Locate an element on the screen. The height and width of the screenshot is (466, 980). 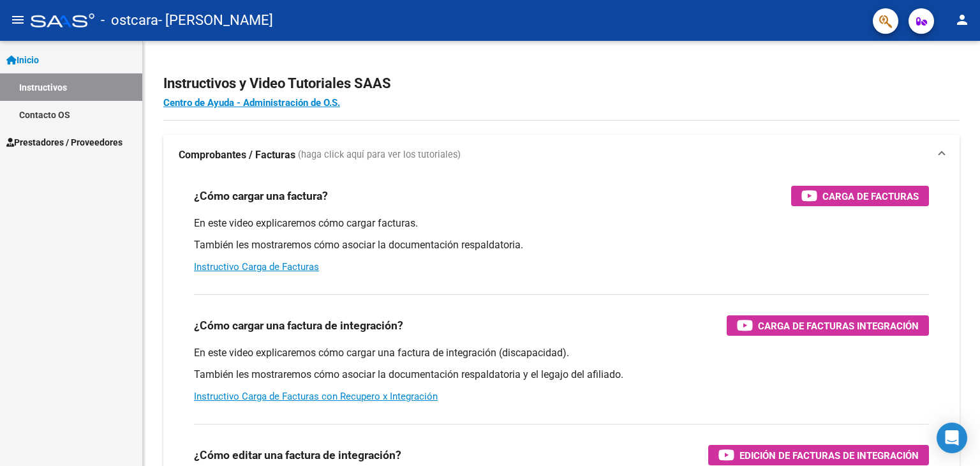
span: Prestadores / Proveedores is located at coordinates (64, 142).